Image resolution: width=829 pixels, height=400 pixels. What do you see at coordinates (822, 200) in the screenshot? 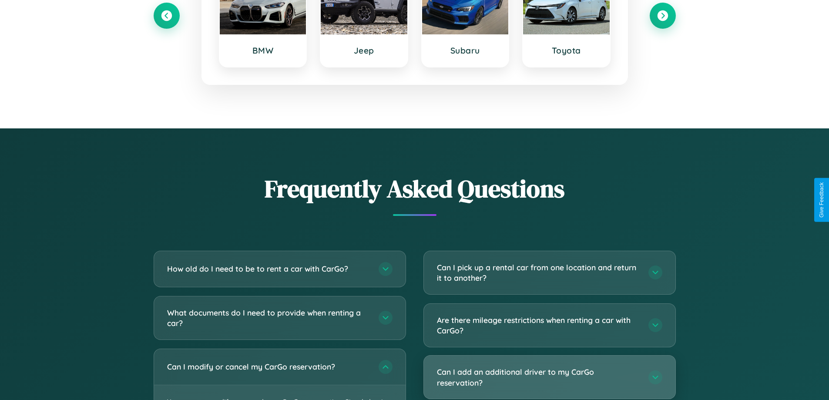
I see `div: Give Feedback` at bounding box center [822, 200].